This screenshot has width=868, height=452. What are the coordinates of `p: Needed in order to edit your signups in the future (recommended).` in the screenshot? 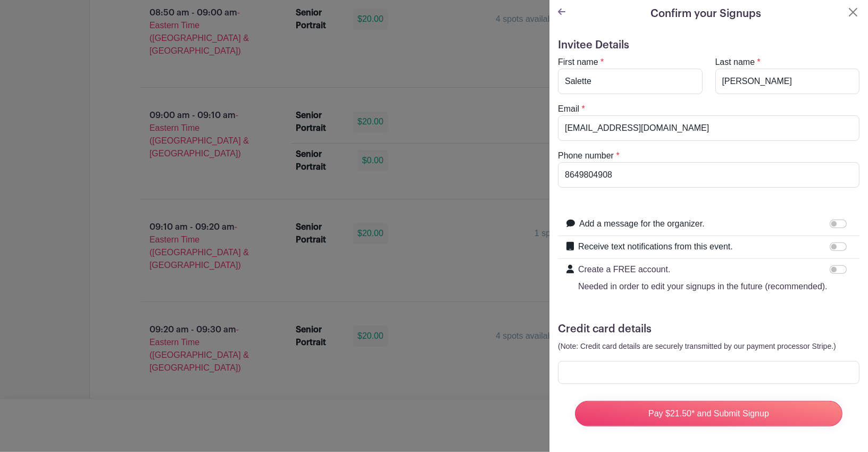 It's located at (703, 286).